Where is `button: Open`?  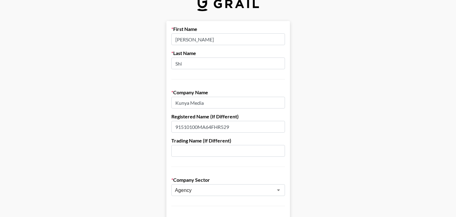 button: Open is located at coordinates (278, 190).